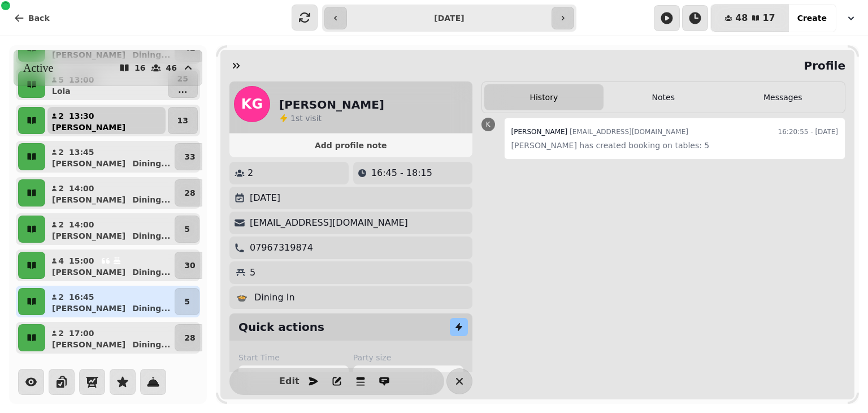 The height and width of the screenshot is (413, 868). I want to click on span: Back, so click(39, 18).